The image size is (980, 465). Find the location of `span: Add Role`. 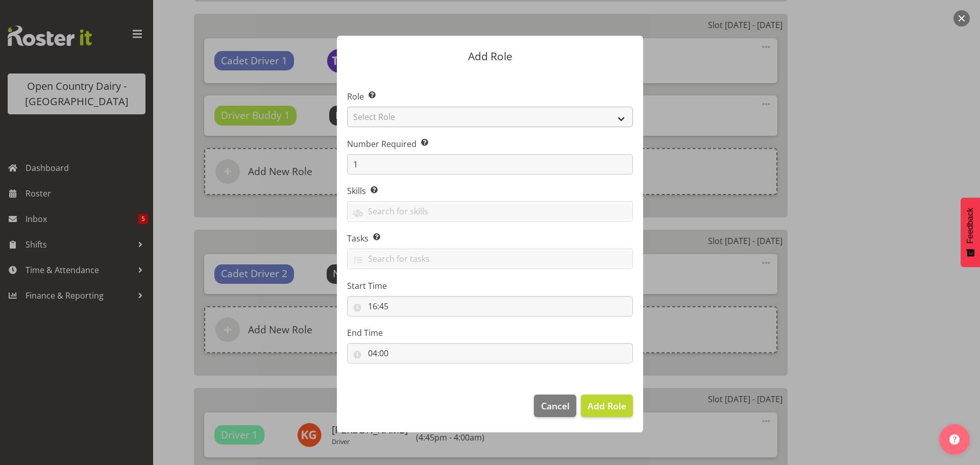

span: Add Role is located at coordinates (607, 406).